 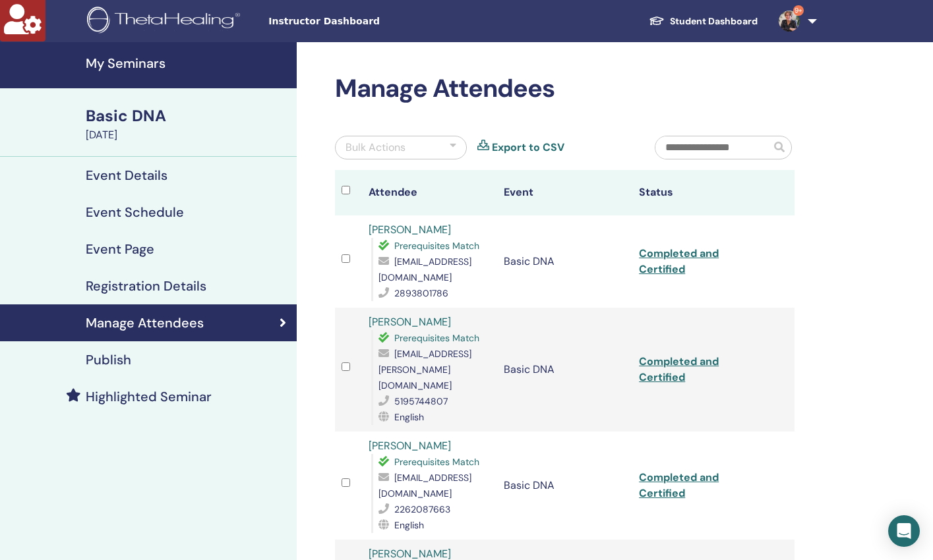 What do you see at coordinates (657, 21) in the screenshot?
I see `img: graduation-cap-white.svg` at bounding box center [657, 21].